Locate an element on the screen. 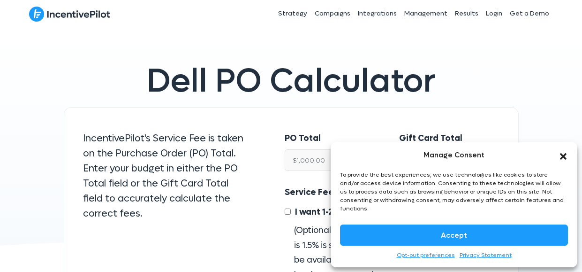 The width and height of the screenshot is (582, 272). a: Login is located at coordinates (494, 14).